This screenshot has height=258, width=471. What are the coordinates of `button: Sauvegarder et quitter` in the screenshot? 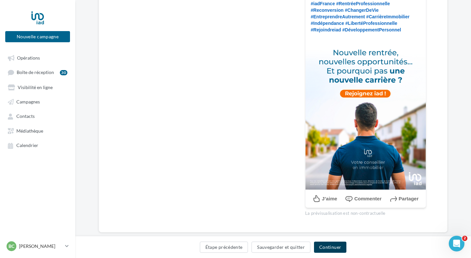 It's located at (281, 247).